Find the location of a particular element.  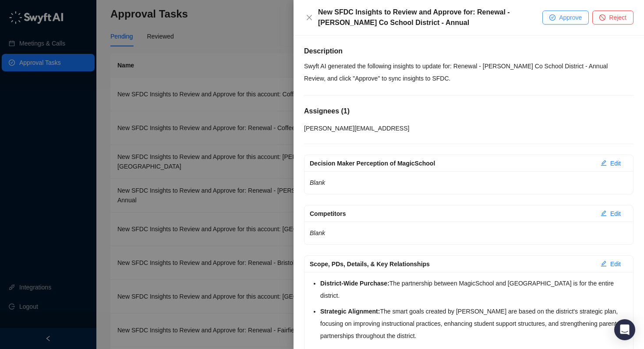

span: stop is located at coordinates (602, 18).